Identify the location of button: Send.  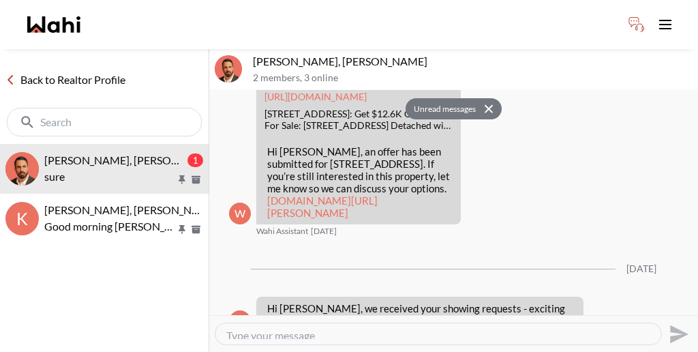
(677, 333).